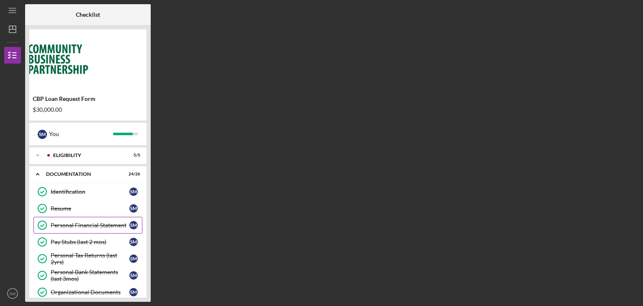 This screenshot has height=306, width=643. What do you see at coordinates (133, 155) in the screenshot?
I see `div: 5 / 5` at bounding box center [133, 155].